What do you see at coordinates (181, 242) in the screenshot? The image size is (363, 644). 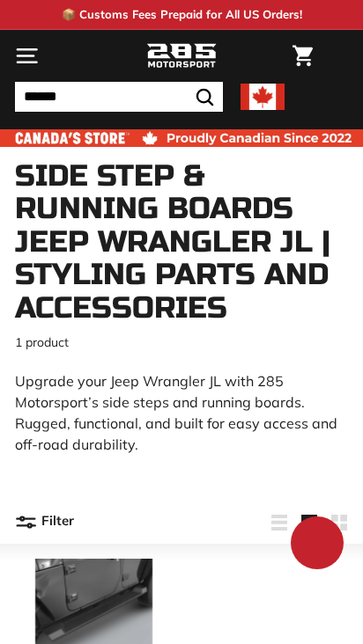 I see `h1: Side Step & Running Boards Jeep Wrangler JL | Styling Parts and Accessories` at bounding box center [181, 242].